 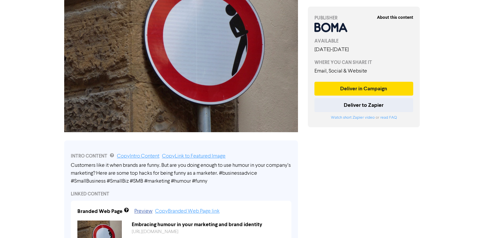 I want to click on div: Email, Social & Website, so click(x=364, y=71).